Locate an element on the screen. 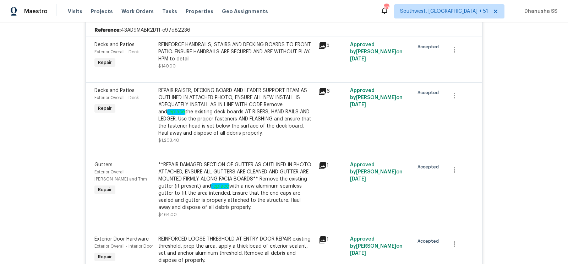 The image size is (568, 264). b: Reference: is located at coordinates (108, 30).